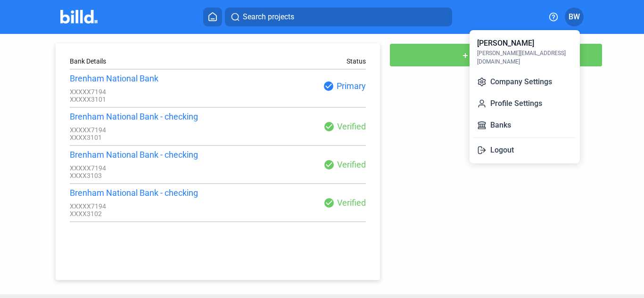 This screenshot has height=298, width=644. Describe the element at coordinates (525, 150) in the screenshot. I see `button: Logout` at that location.